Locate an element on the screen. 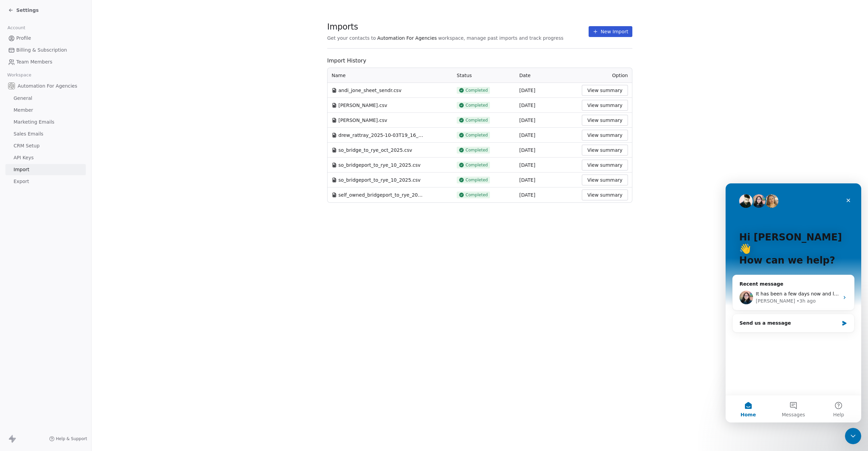 This screenshot has width=868, height=451. a: Profile is located at coordinates (45, 38).